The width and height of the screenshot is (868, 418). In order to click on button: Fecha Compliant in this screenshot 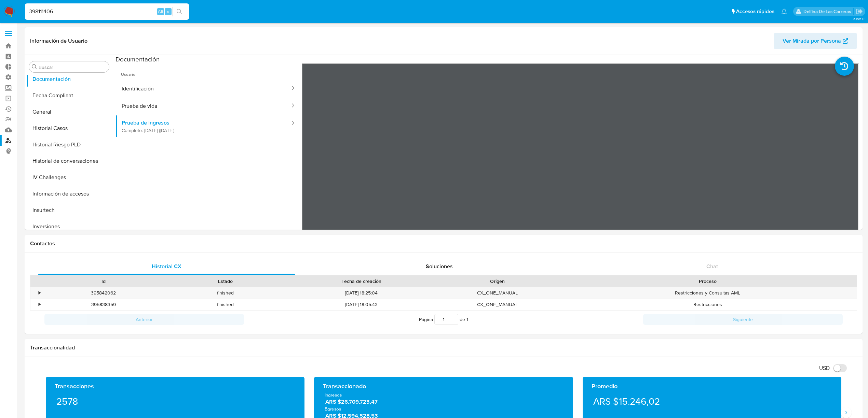, I will do `click(69, 96)`.